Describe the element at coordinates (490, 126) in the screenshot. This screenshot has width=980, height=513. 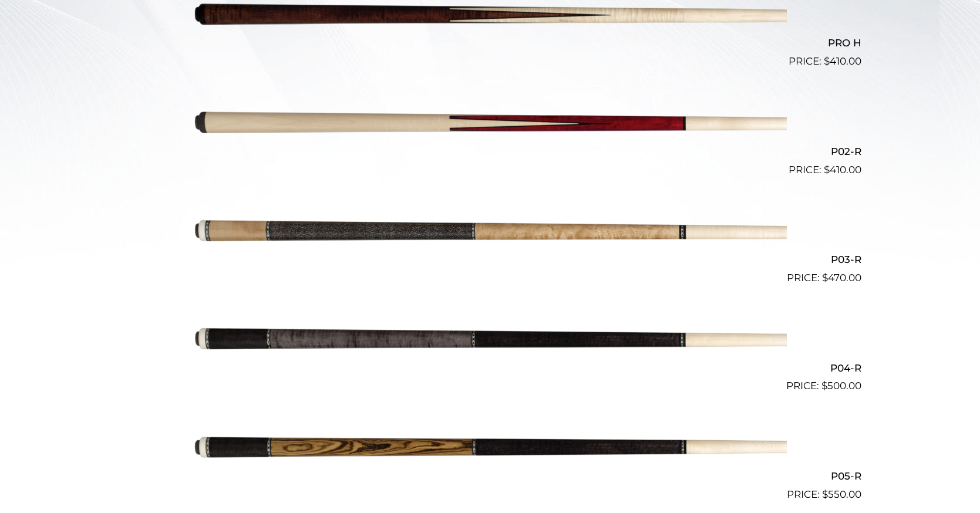
I see `a: P02-R $410.00` at that location.